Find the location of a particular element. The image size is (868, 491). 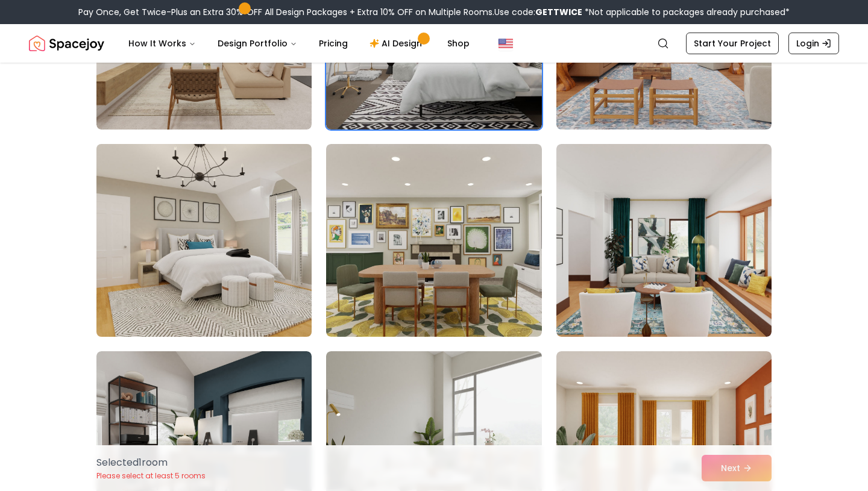

a: Start Your Project is located at coordinates (733, 43).